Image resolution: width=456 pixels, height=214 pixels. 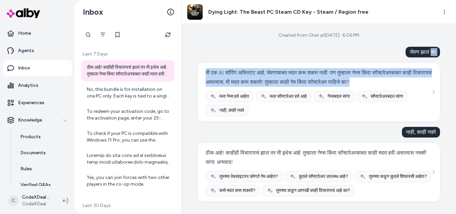 What do you see at coordinates (30, 120) in the screenshot?
I see `p: Knowledge` at bounding box center [30, 120].